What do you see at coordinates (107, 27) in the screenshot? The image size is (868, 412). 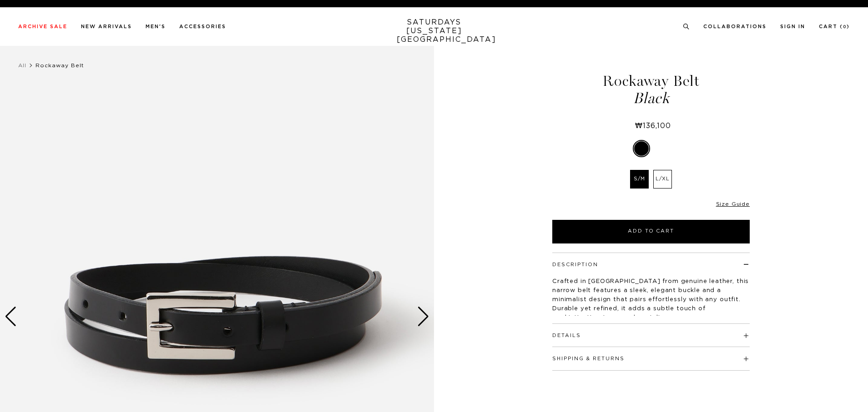 I see `a: New Arrivals` at bounding box center [107, 27].